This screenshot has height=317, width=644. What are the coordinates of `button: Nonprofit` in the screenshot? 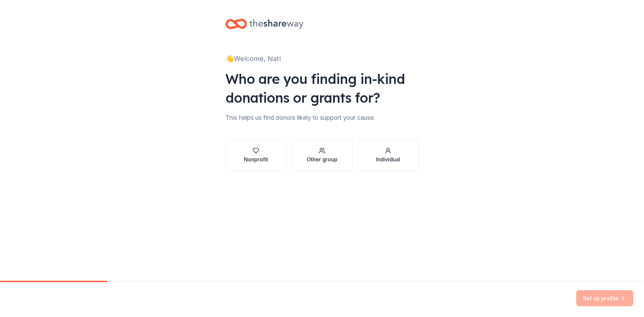 It's located at (256, 155).